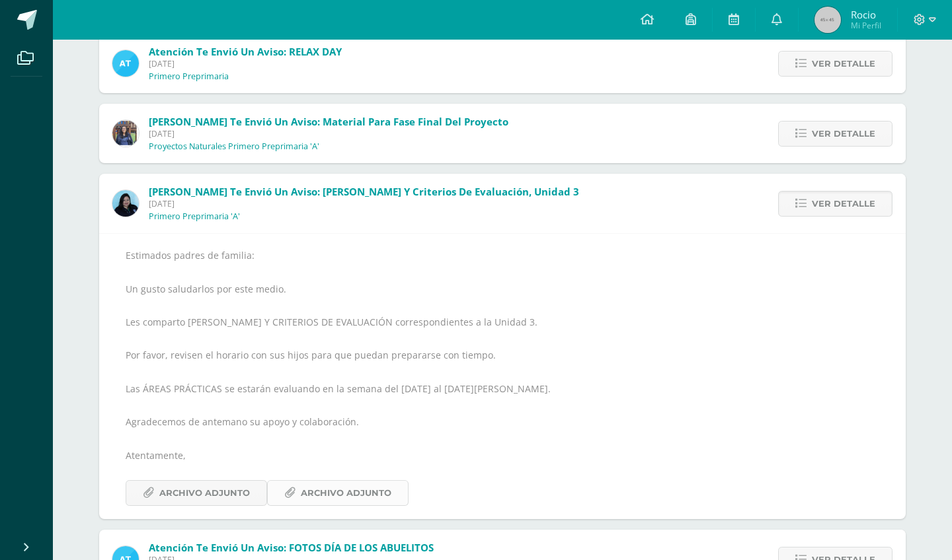 The height and width of the screenshot is (560, 952). I want to click on img: 45x45, so click(827, 20).